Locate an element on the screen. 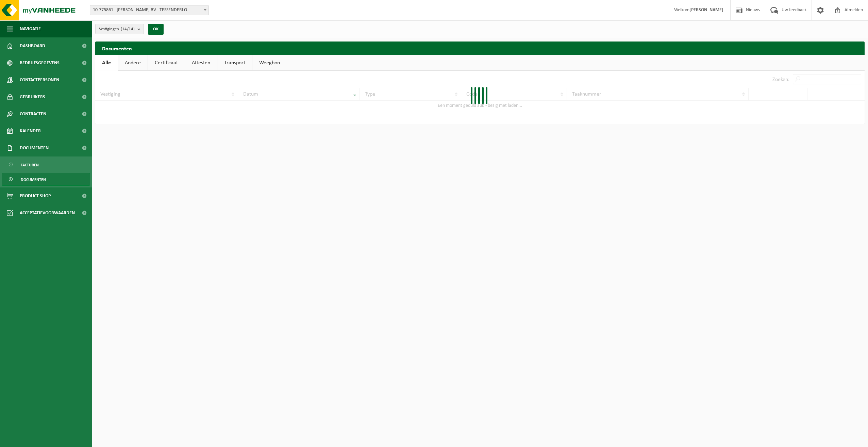 Image resolution: width=868 pixels, height=447 pixels. a: Attesten is located at coordinates (201, 63).